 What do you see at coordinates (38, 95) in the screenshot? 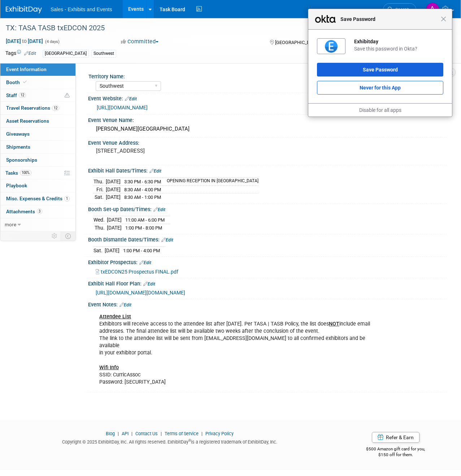
I see `a: Staff12` at bounding box center [38, 95].